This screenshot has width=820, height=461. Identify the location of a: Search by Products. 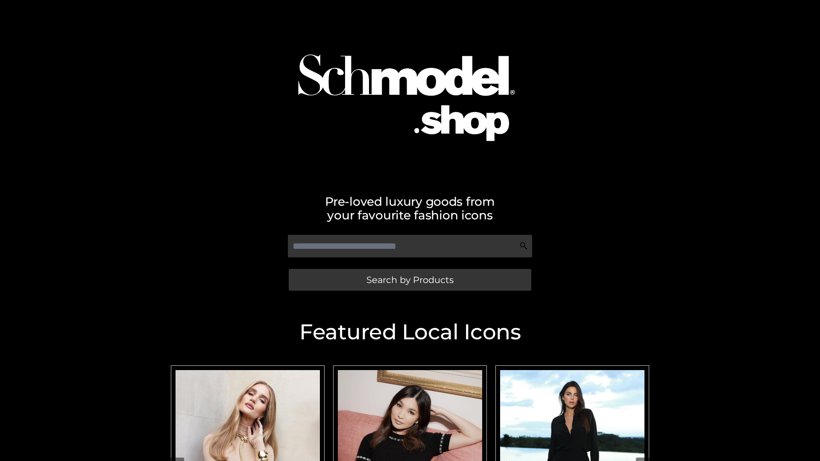
(410, 280).